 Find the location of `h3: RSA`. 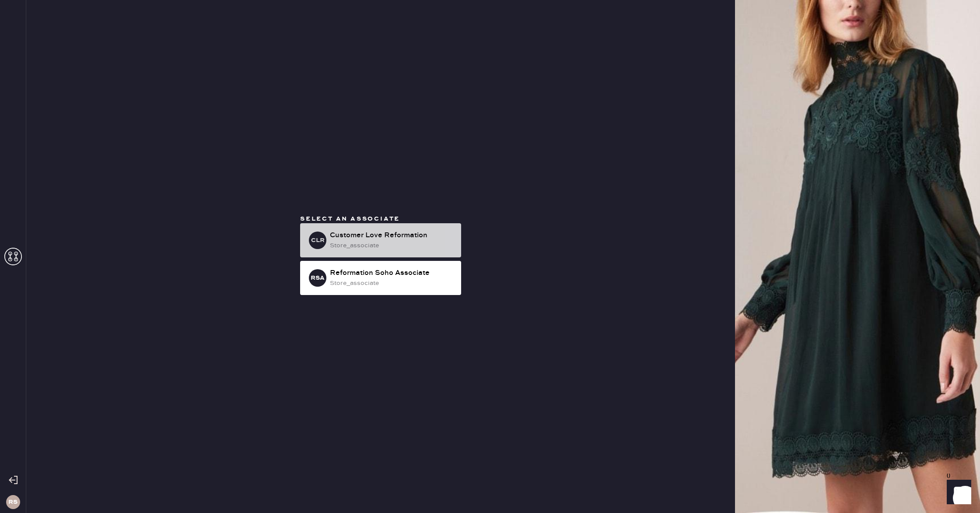

h3: RSA is located at coordinates (318, 278).